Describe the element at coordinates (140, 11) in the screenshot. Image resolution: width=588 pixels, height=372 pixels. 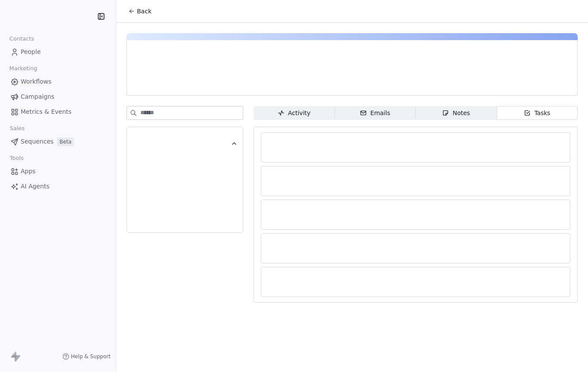
I see `button: Back` at that location.